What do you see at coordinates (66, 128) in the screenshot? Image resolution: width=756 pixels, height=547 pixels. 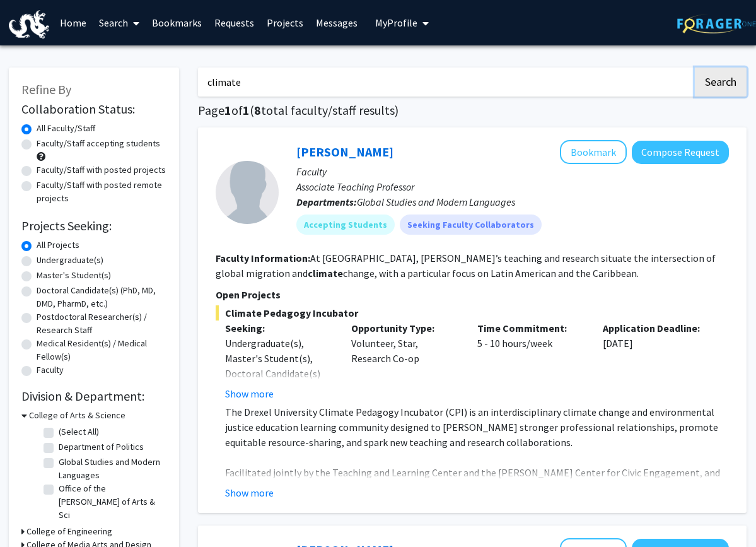 I see `label: All Faculty/Staff` at bounding box center [66, 128].